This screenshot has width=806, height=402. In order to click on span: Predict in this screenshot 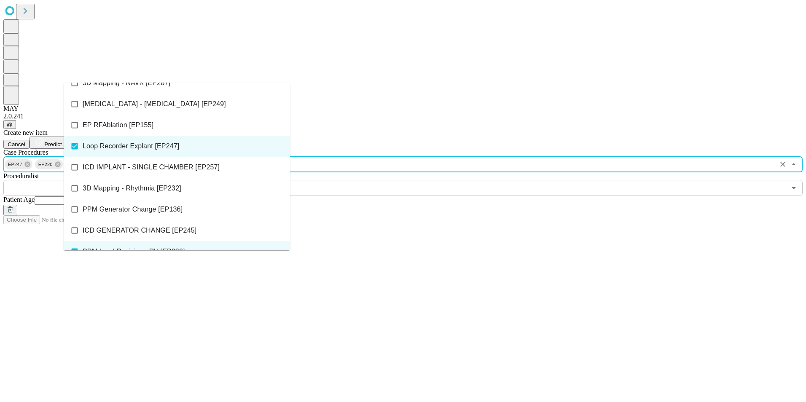, I will do `click(53, 144)`.